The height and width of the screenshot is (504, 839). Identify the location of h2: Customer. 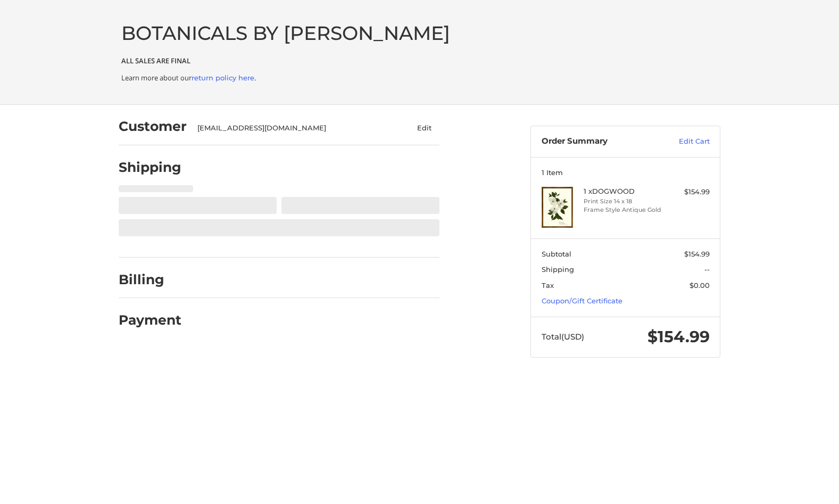
(152, 126).